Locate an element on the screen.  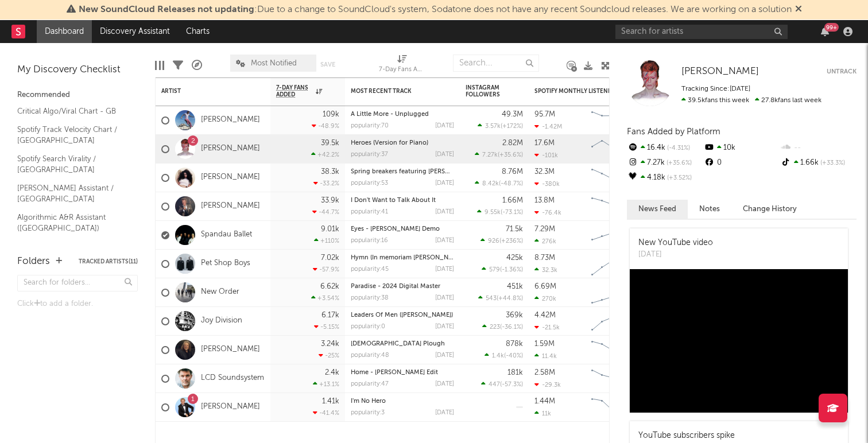
input: Search for artists is located at coordinates (701, 32).